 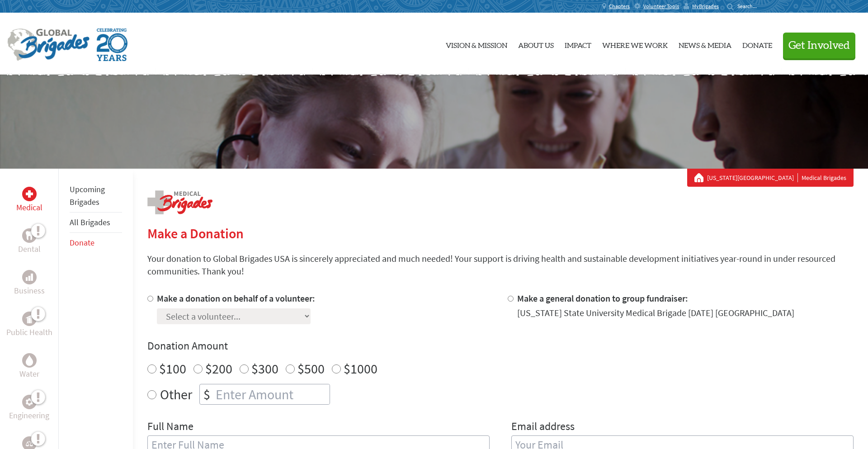 I want to click on span: MyBrigades, so click(x=705, y=7).